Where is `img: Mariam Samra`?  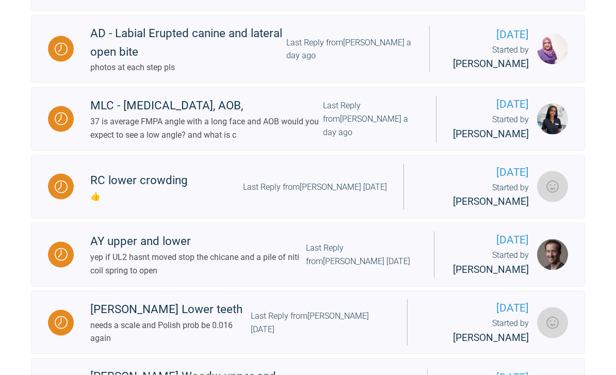 img: Mariam Samra is located at coordinates (552, 119).